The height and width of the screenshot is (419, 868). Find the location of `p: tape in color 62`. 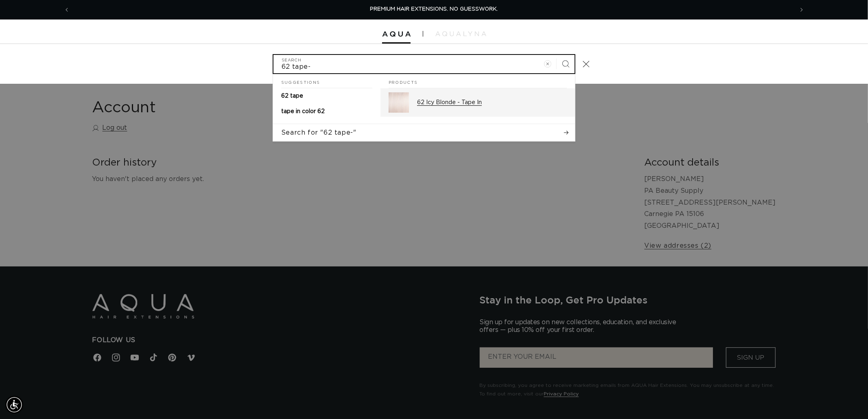

p: tape in color 62 is located at coordinates (303, 112).